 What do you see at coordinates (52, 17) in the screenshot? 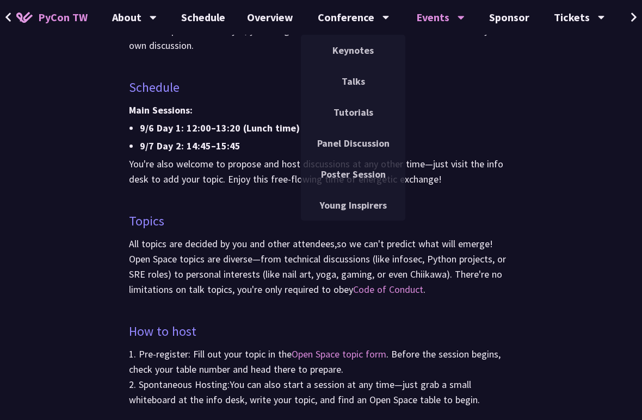
I see `a: PyCon TW` at bounding box center [52, 17].